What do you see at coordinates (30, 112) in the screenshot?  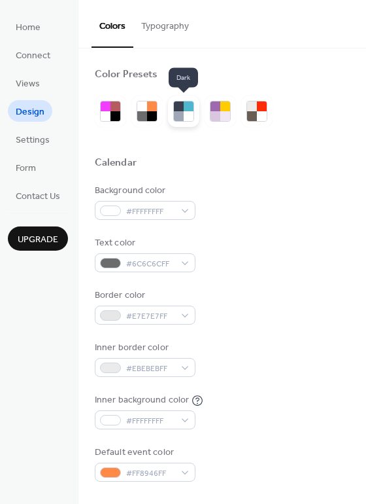 I see `span: Design` at bounding box center [30, 112].